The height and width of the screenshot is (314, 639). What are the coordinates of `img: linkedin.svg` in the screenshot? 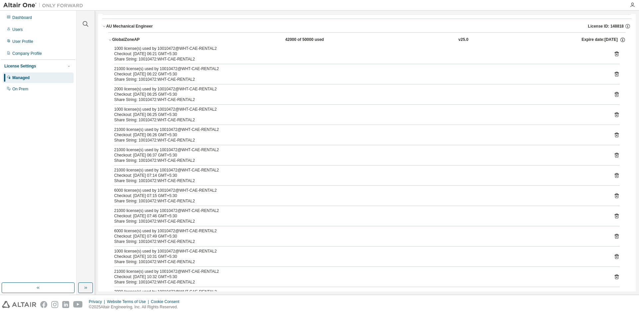 It's located at (66, 305).